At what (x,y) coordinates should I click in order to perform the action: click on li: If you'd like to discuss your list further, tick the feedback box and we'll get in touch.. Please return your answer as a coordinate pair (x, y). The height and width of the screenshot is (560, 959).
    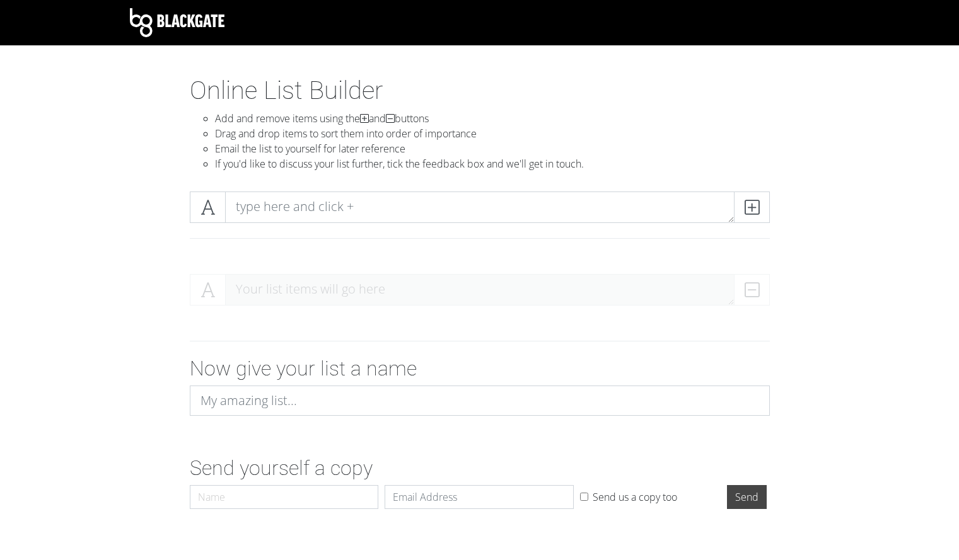
    Looking at the image, I should click on (492, 164).